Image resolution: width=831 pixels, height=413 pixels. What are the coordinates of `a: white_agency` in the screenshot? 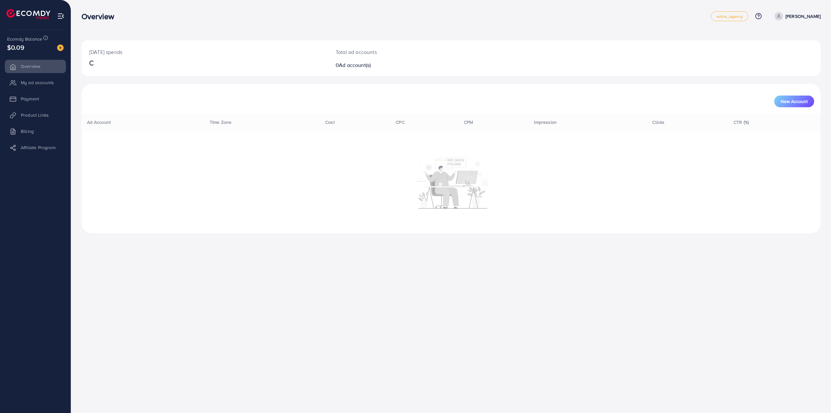 It's located at (730, 16).